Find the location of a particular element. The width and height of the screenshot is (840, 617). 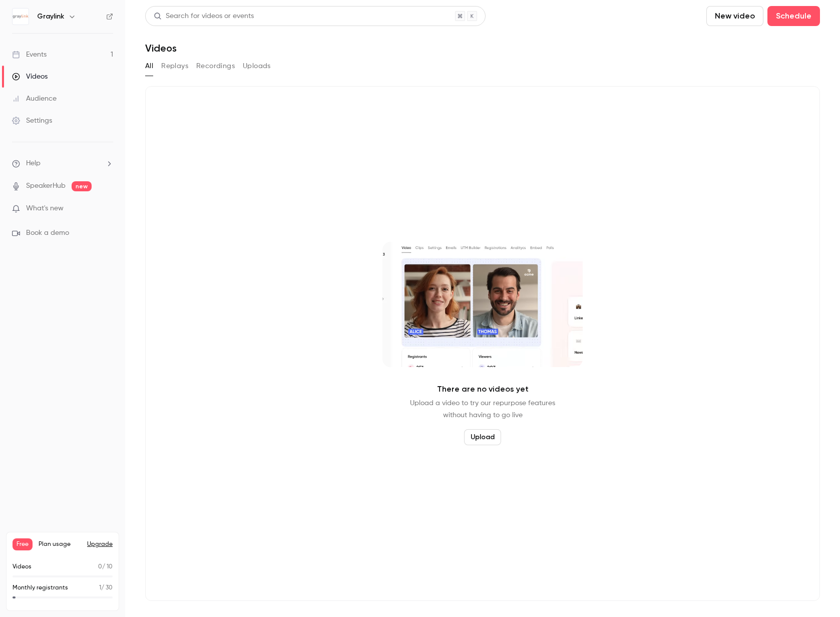

div: Events is located at coordinates (29, 54).